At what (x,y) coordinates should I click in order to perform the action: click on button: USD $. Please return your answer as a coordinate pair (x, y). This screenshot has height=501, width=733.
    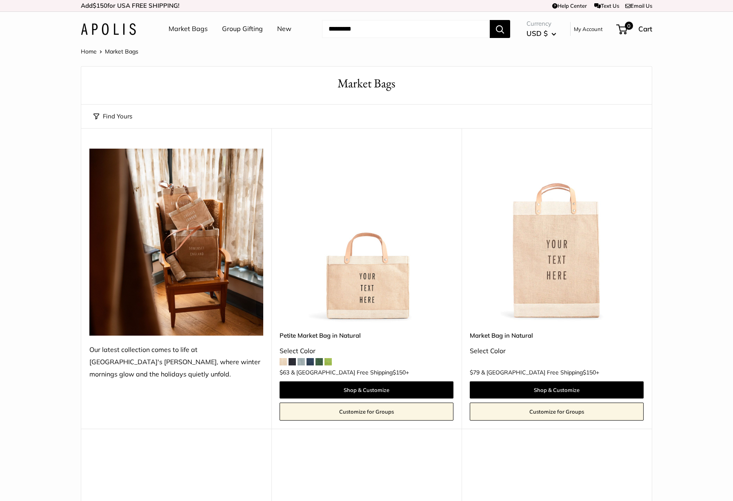
    Looking at the image, I should click on (541, 33).